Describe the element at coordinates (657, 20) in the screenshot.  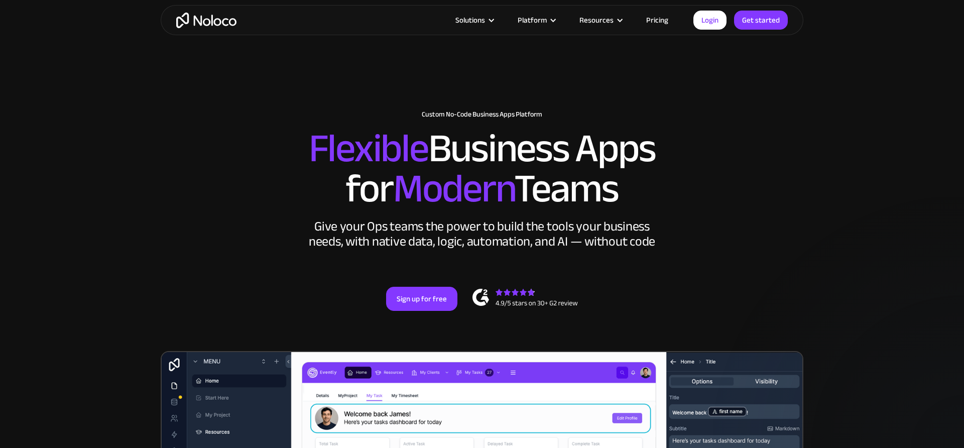
I see `a: Pricing` at that location.